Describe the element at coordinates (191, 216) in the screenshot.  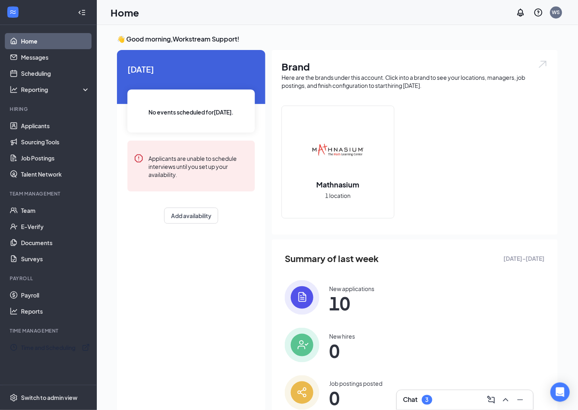
I see `button: Add availability` at that location.